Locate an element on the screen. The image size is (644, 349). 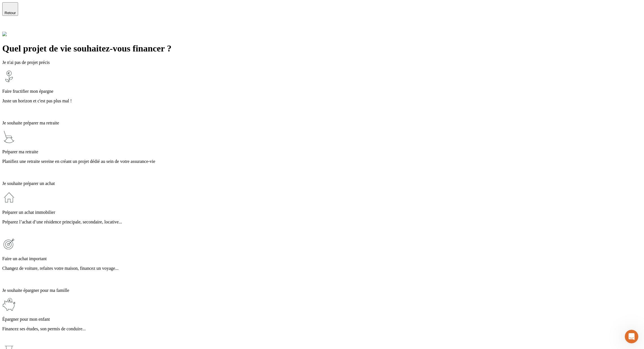
p: Juste un horizon et c'est pas plus mal ! is located at coordinates (322, 101).